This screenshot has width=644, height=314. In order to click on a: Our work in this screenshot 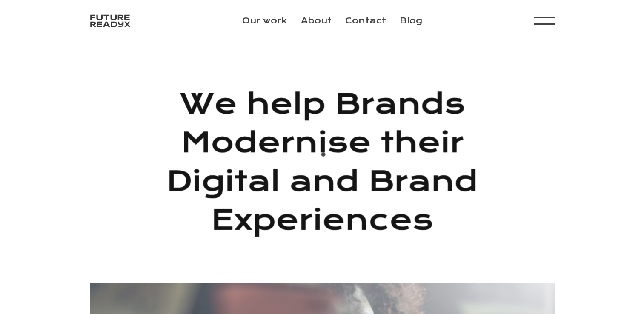, I will do `click(265, 21)`.